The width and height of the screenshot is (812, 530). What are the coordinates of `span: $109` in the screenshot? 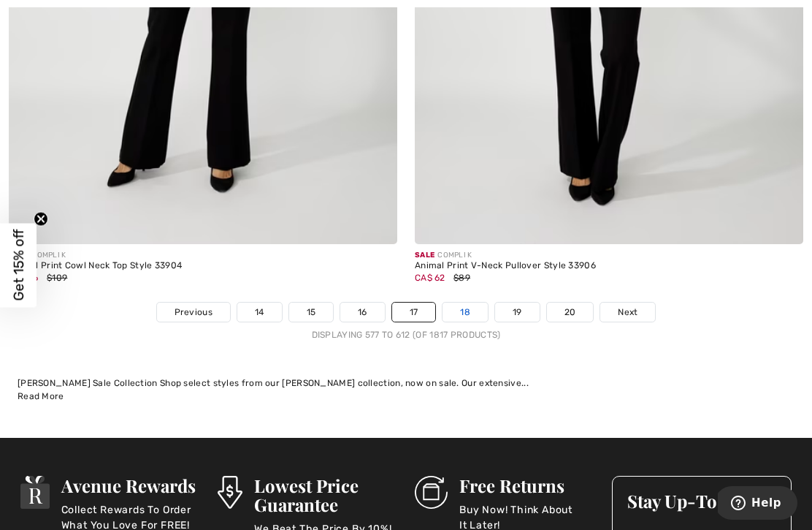 It's located at (57, 278).